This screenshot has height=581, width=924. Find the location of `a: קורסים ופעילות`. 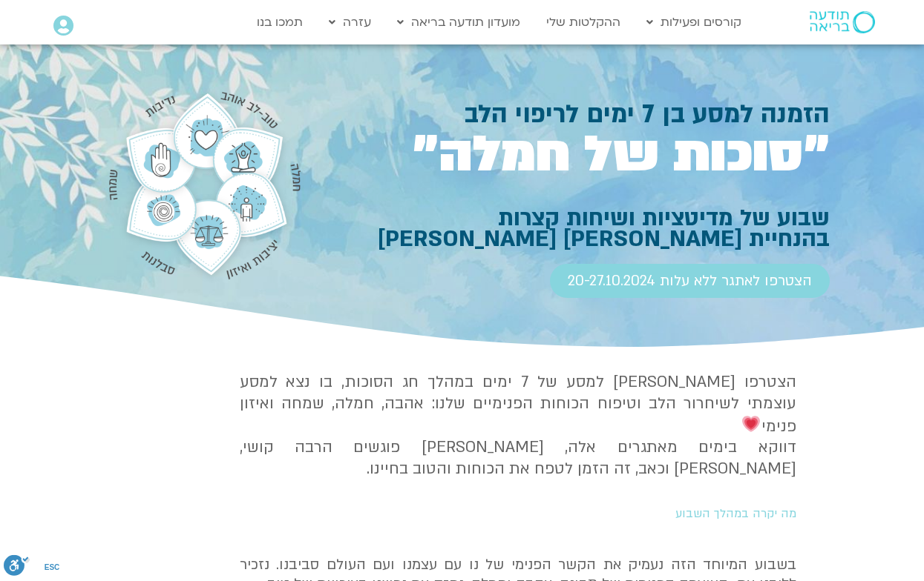

a: קורסים ופעילות is located at coordinates (694, 22).